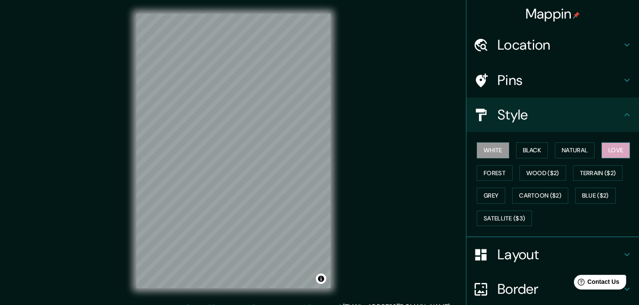 The width and height of the screenshot is (639, 305). Describe the element at coordinates (552, 45) in the screenshot. I see `div: Location` at that location.